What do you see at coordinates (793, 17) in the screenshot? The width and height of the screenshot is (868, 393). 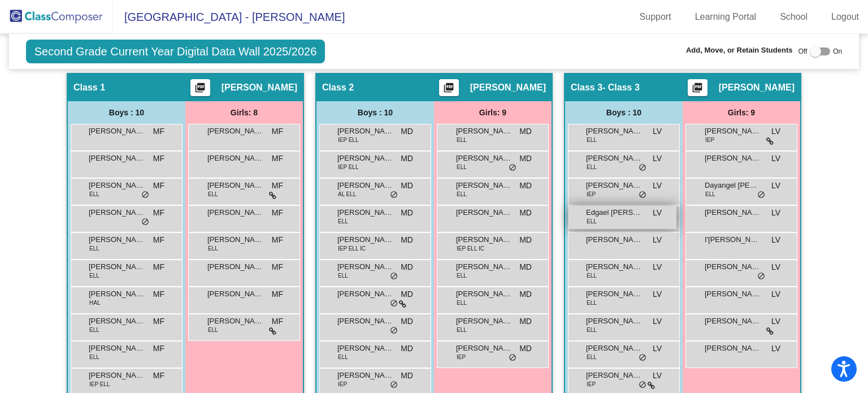 I see `a: School` at bounding box center [793, 17].